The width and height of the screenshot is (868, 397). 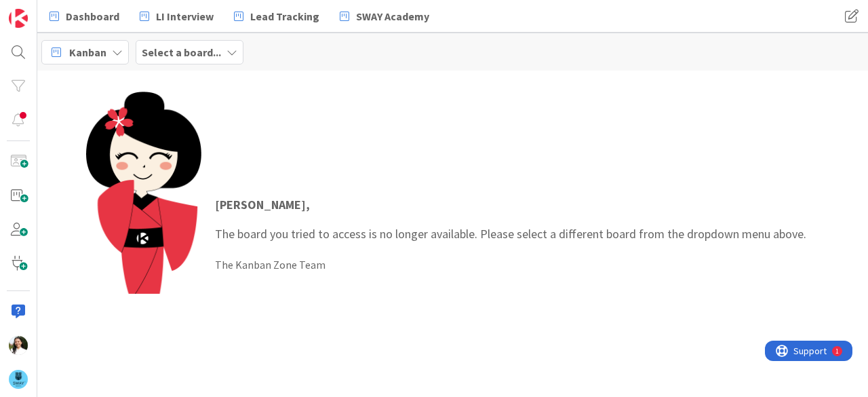 What do you see at coordinates (88, 52) in the screenshot?
I see `span: Kanban` at bounding box center [88, 52].